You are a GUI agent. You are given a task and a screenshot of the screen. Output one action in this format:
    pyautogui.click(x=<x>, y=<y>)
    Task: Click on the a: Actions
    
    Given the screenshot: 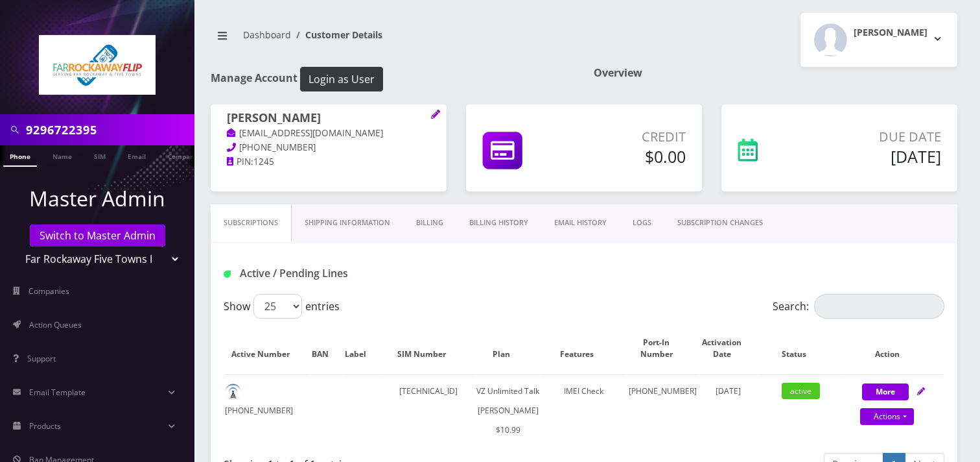 What is the action you would take?
    pyautogui.click(x=886, y=416)
    